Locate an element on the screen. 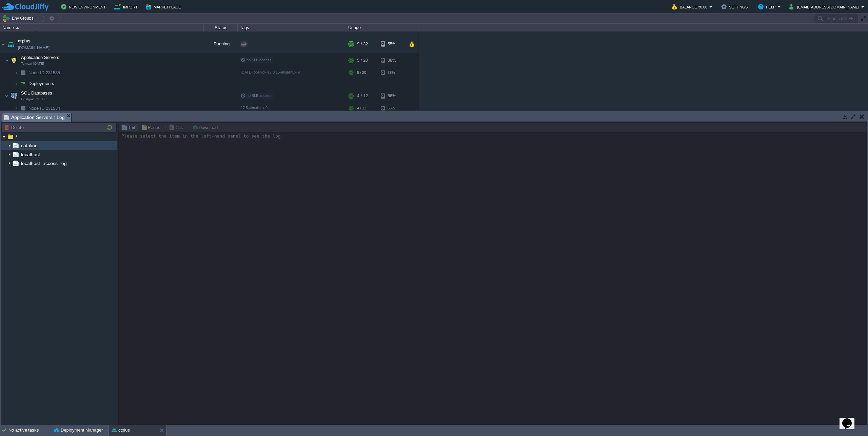  button: Delete is located at coordinates (15, 127).